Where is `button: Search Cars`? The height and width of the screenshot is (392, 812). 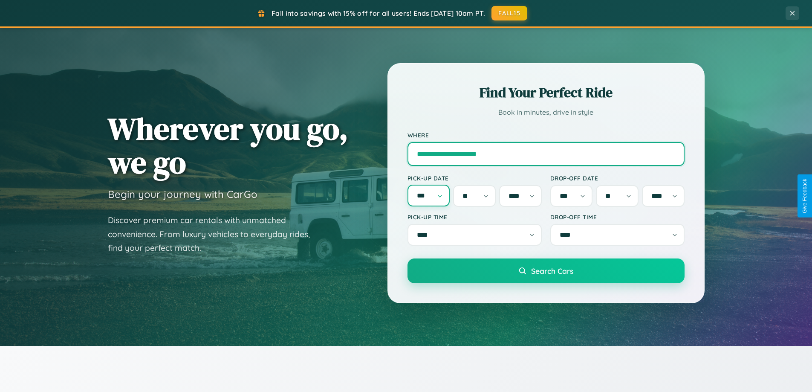 button: Search Cars is located at coordinates (546, 271).